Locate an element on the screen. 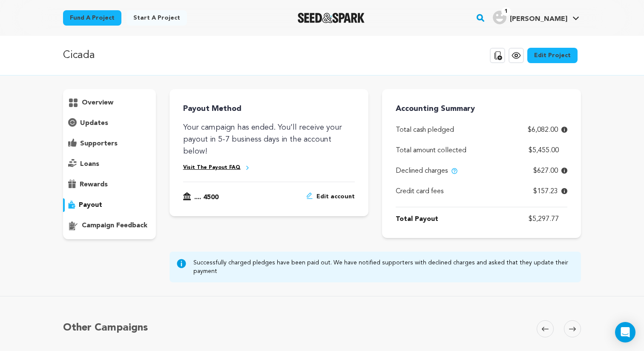 The height and width of the screenshot is (351, 644). p: .... 4500 is located at coordinates (206, 197).